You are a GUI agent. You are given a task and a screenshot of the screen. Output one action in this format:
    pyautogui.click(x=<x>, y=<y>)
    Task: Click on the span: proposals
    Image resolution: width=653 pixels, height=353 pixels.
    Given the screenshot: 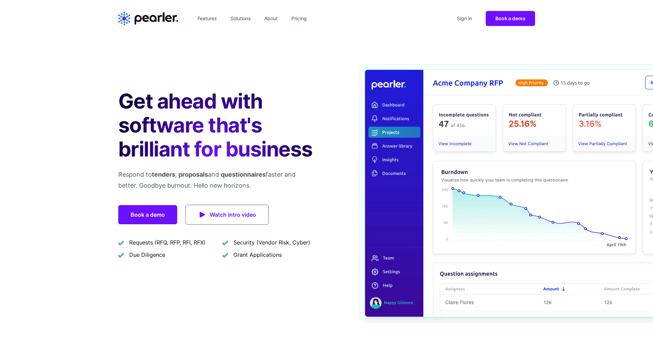 What is the action you would take?
    pyautogui.click(x=193, y=175)
    